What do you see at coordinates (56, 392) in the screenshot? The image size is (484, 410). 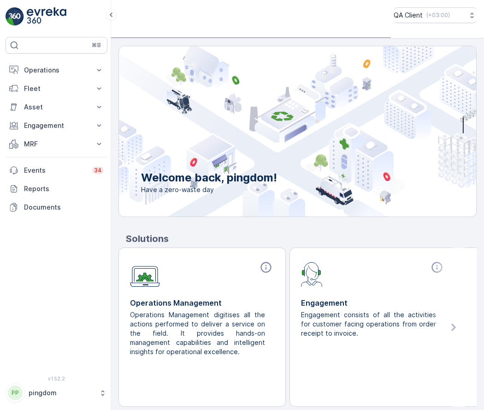 I see `button: PPpingdom` at bounding box center [56, 392].